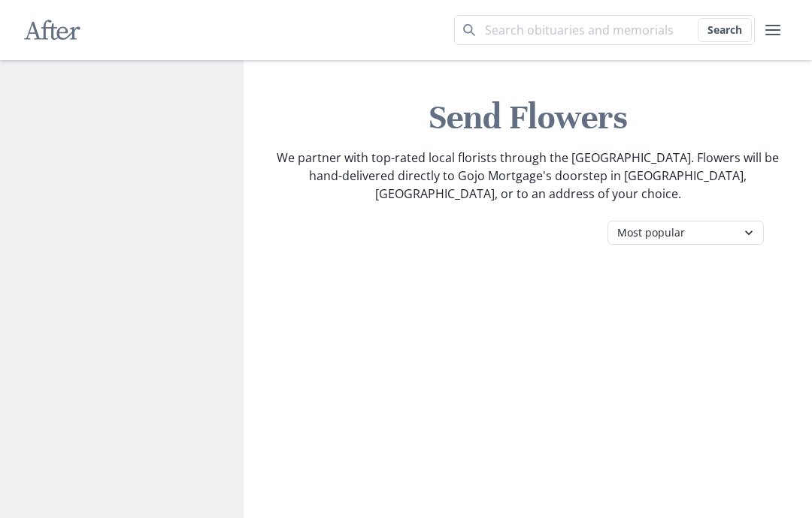 The width and height of the screenshot is (812, 518). Describe the element at coordinates (528, 118) in the screenshot. I see `h1: Send Flowers` at that location.